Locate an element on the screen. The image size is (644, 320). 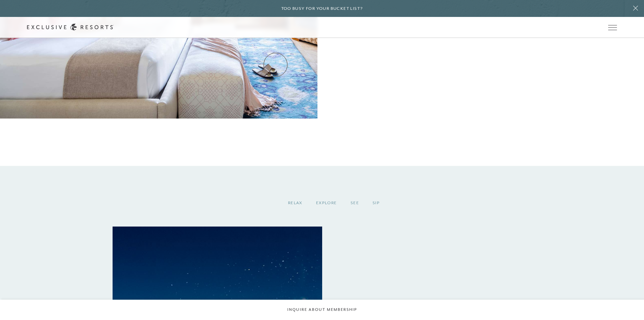
div: See is located at coordinates (355, 203).